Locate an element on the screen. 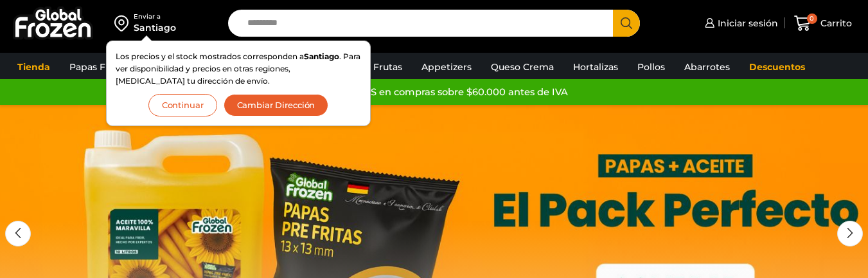 The image size is (868, 278). div: Enviar a is located at coordinates (155, 16).